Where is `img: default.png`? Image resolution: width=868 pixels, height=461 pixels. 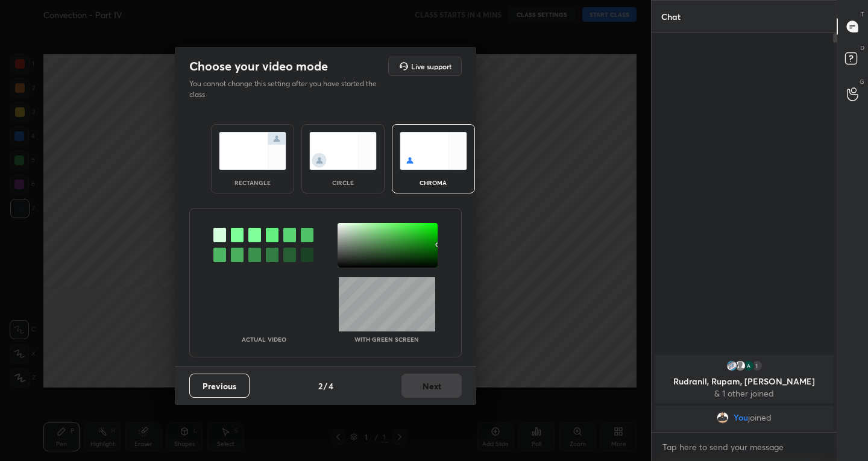 img: default.png is located at coordinates (740, 366).